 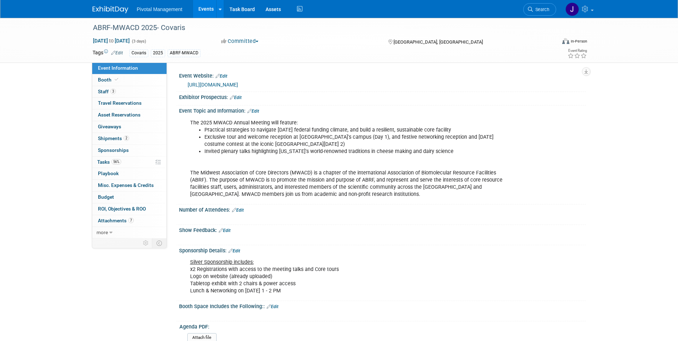 I want to click on td: Tags, so click(x=108, y=53).